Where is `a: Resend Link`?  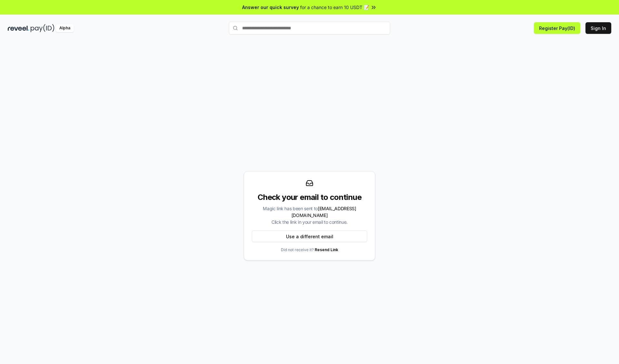
a: Resend Link is located at coordinates (326, 249).